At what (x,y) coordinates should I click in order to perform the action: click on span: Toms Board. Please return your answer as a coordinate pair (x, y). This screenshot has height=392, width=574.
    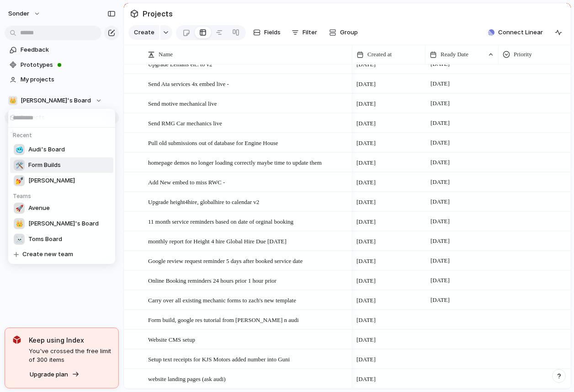
    Looking at the image, I should click on (45, 239).